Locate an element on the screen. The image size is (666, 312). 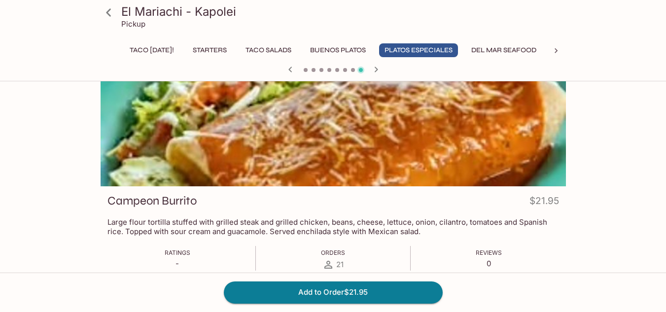
button: Buenos Platos is located at coordinates (338, 50).